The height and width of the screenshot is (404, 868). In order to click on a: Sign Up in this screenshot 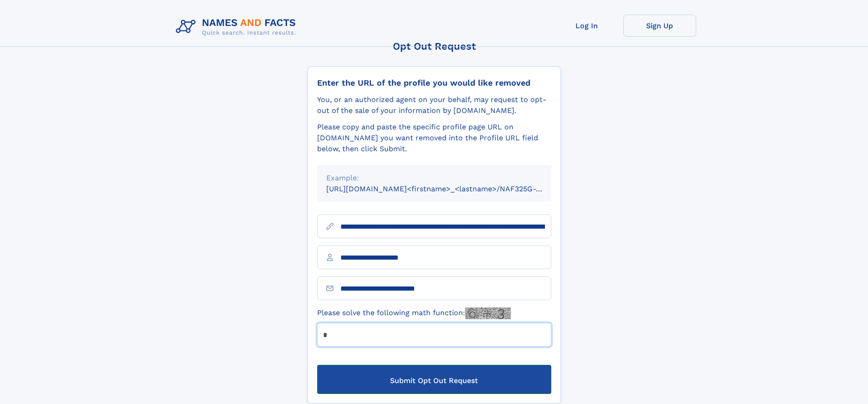, I will do `click(660, 26)`.